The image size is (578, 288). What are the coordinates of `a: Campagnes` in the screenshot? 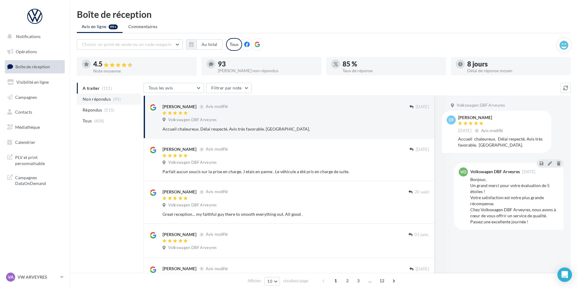 It's located at (35, 97).